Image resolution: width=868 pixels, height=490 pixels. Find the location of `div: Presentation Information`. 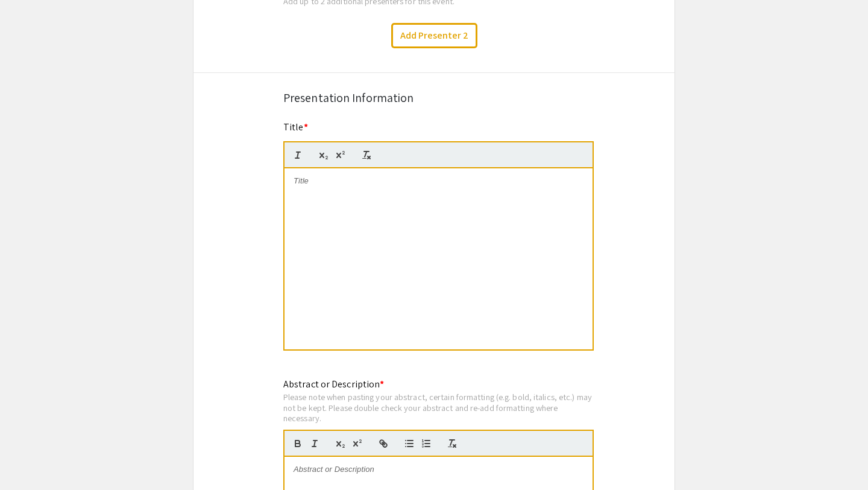

div: Presentation Information is located at coordinates (434, 98).